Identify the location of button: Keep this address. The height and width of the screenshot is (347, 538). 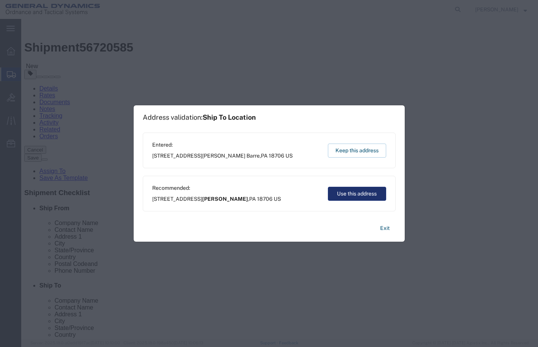
(357, 150).